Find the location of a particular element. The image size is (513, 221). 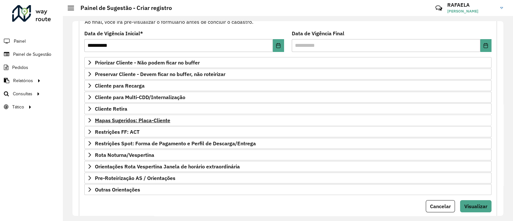

a: Restrições FF: ACT is located at coordinates (288, 132).